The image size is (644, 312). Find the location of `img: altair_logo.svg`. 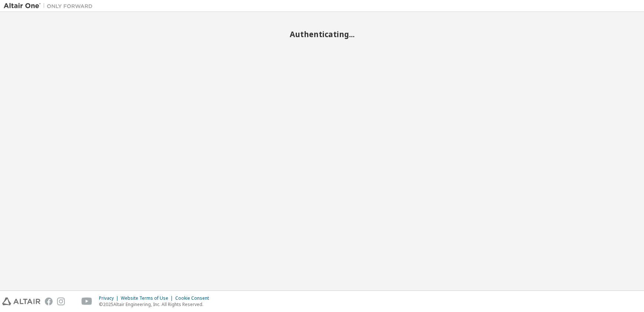

img: altair_logo.svg is located at coordinates (21, 301).